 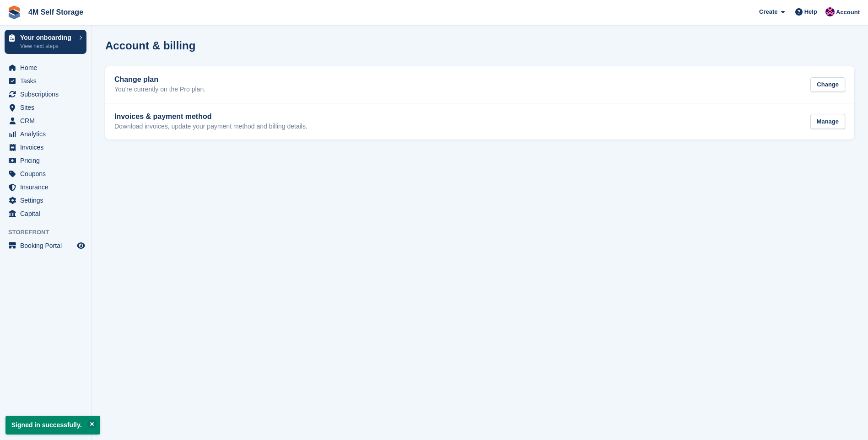 I want to click on a: Invoices & payment method Download invoices, update your payment method and billing details. Manage, so click(x=479, y=121).